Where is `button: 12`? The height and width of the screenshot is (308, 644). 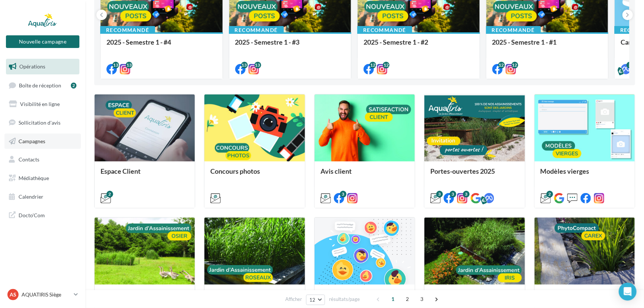
button: 12 is located at coordinates (316, 300).